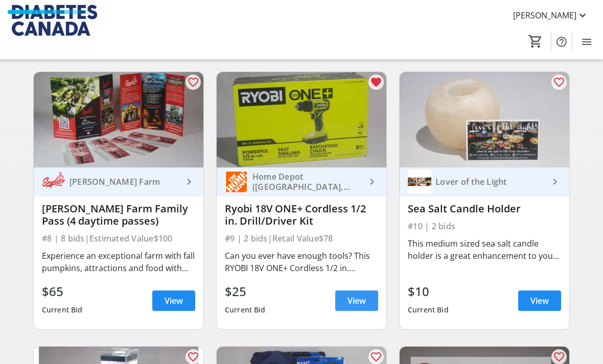 The width and height of the screenshot is (603, 364). I want to click on img: Snyder's Farm, so click(53, 182).